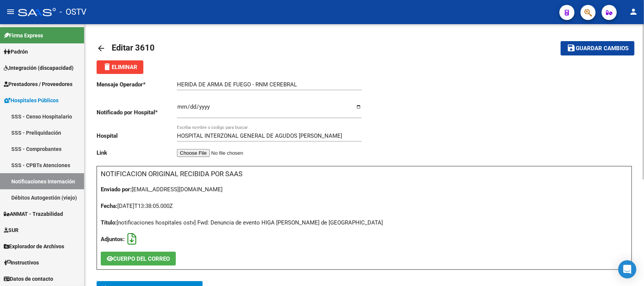 This screenshot has height=286, width=644. I want to click on span: Datos de contacto, so click(28, 279).